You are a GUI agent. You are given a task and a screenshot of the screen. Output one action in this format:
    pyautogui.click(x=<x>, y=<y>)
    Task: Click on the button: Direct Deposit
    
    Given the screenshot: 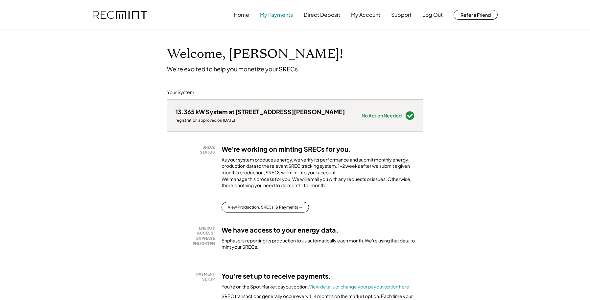 What is the action you would take?
    pyautogui.click(x=322, y=15)
    